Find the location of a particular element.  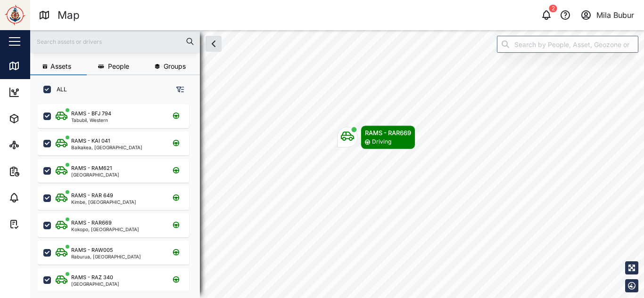

div: Assets is located at coordinates (39, 118).